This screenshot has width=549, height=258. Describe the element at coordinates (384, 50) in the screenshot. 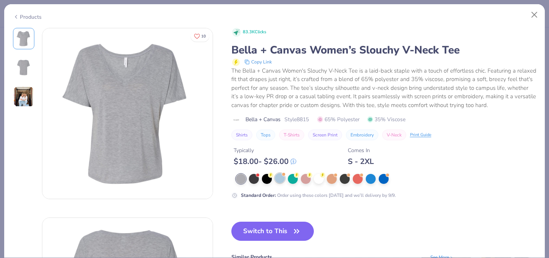

I see `div: Bella + Canvas Women’s Slouchy V-Neck Tee` at that location.